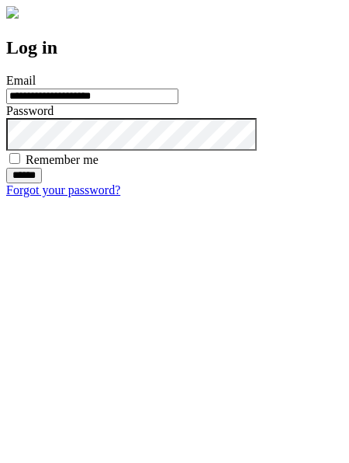  What do you see at coordinates (12, 12) in the screenshot?
I see `img: logo-4e3dc11c47720685a147b03b5a06dd966a58ff35d612b21f08c02c0306f2b779.png` at bounding box center [12, 12].